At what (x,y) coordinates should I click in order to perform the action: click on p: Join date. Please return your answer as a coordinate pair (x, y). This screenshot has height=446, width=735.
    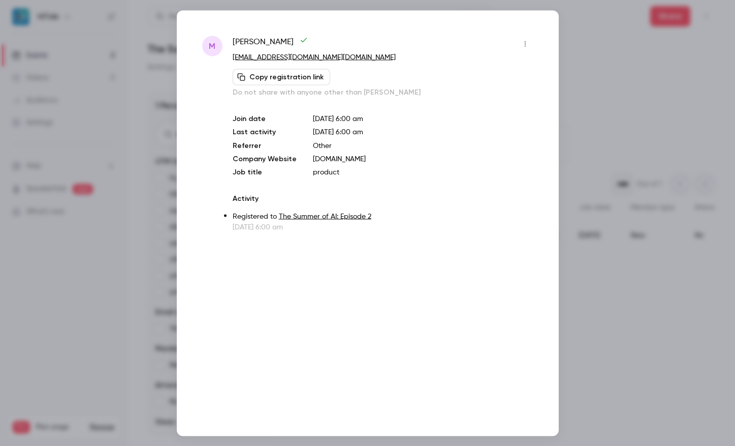
    Looking at the image, I should click on (265, 118).